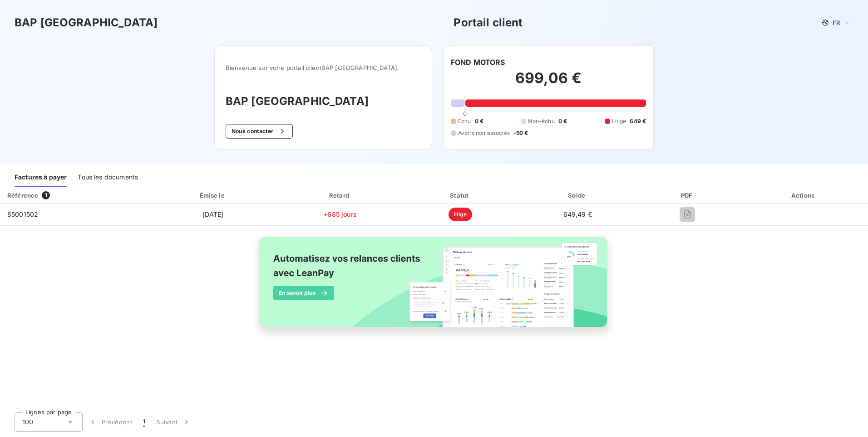 The image size is (868, 437). What do you see at coordinates (23, 214) in the screenshot?
I see `span: 85001502` at bounding box center [23, 214].